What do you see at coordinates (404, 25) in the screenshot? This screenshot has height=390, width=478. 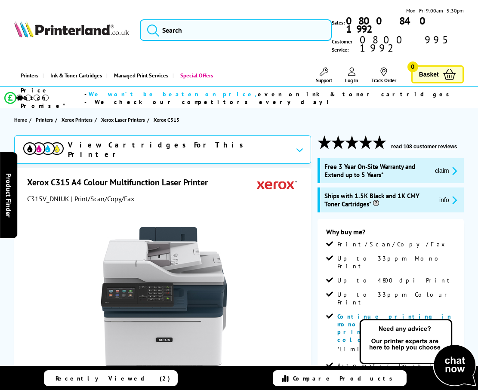 I see `a: 0800 840 1992` at bounding box center [404, 25].